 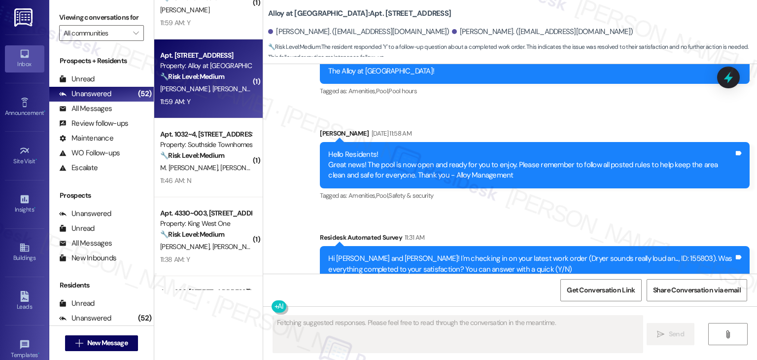 What do you see at coordinates (531, 165) in the screenshot?
I see `div: Hello Residents! Great news! The pool is now open and ready for you to enjoy. Please remember to ...` at bounding box center [531, 165].